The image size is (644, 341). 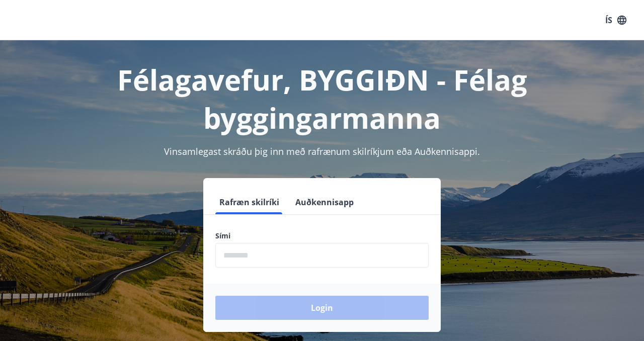 I want to click on span: Vinsamlegast skráðu þig inn með rafrænum skilríkjum eða Auðkennisappi., so click(x=322, y=151).